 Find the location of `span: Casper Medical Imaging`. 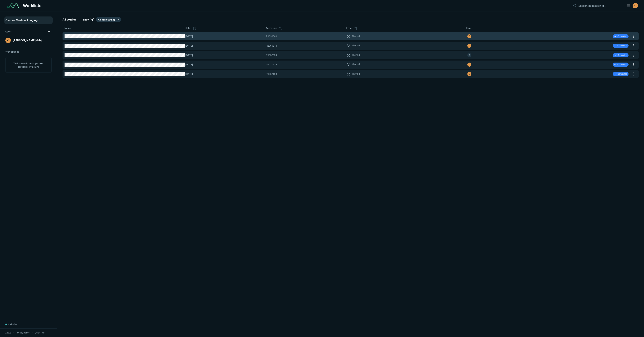

span: Casper Medical Imaging is located at coordinates (22, 20).